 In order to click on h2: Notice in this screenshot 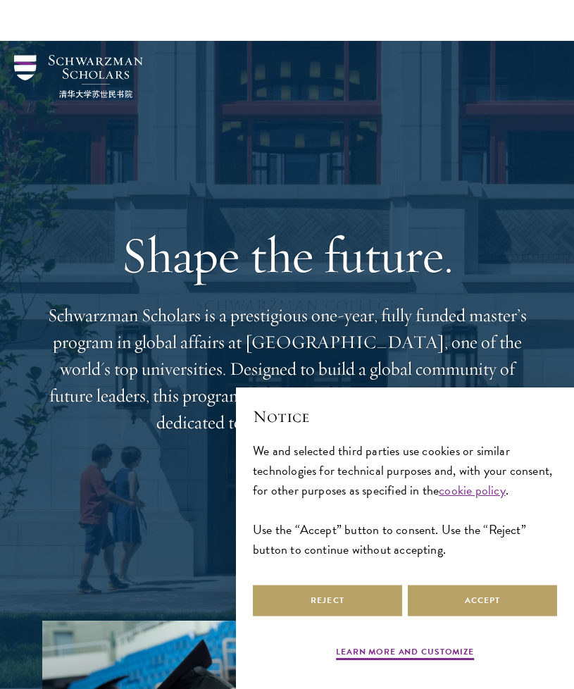, I will do `click(405, 416)`.